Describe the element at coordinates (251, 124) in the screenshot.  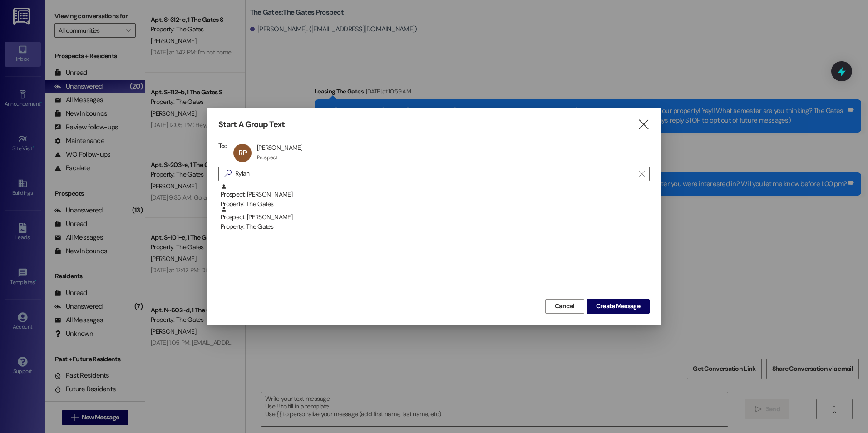
I see `h3: Start A Group Text` at that location.